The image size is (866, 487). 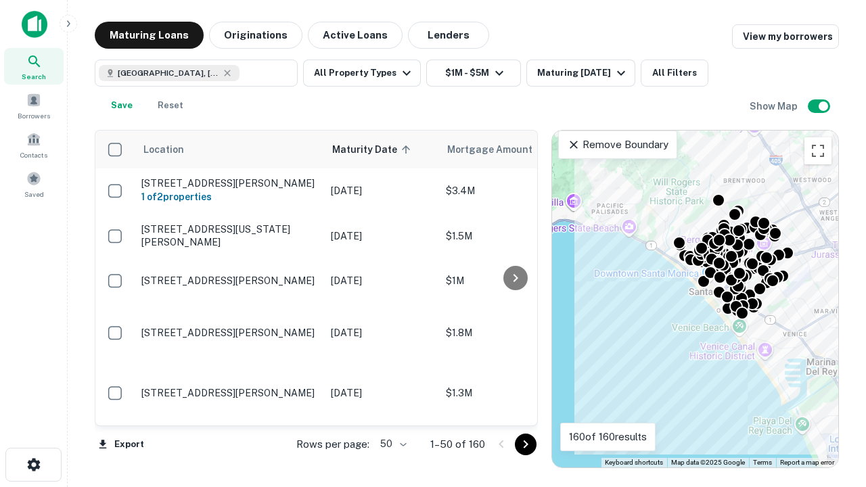 What do you see at coordinates (229, 150) in the screenshot?
I see `th: Location` at bounding box center [229, 150].